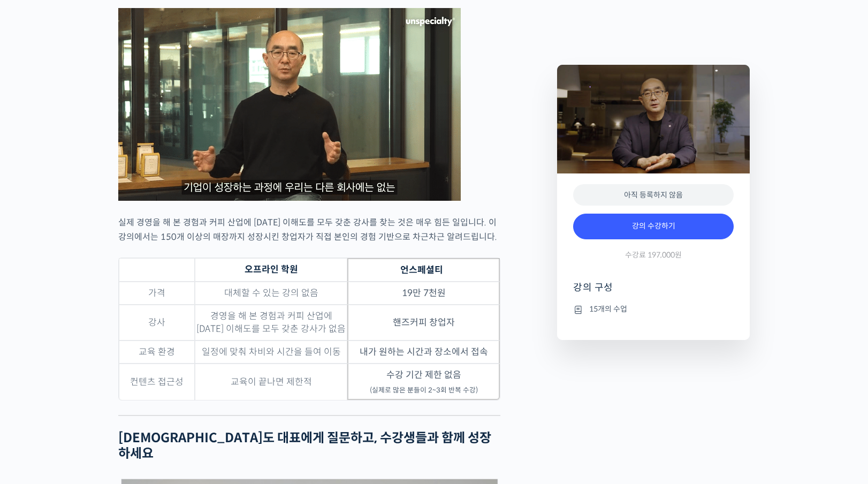  I want to click on th: 언스페셜티, so click(423, 270).